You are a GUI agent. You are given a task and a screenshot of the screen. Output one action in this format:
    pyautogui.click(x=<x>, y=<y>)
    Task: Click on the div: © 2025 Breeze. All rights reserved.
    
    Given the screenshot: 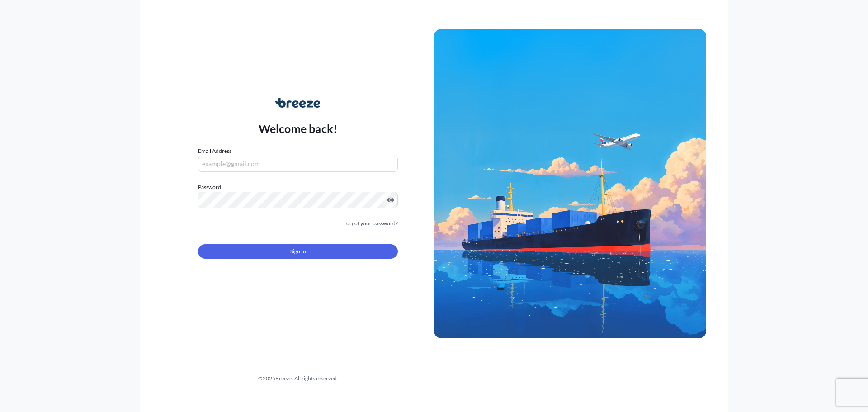 What is the action you would take?
    pyautogui.click(x=298, y=379)
    